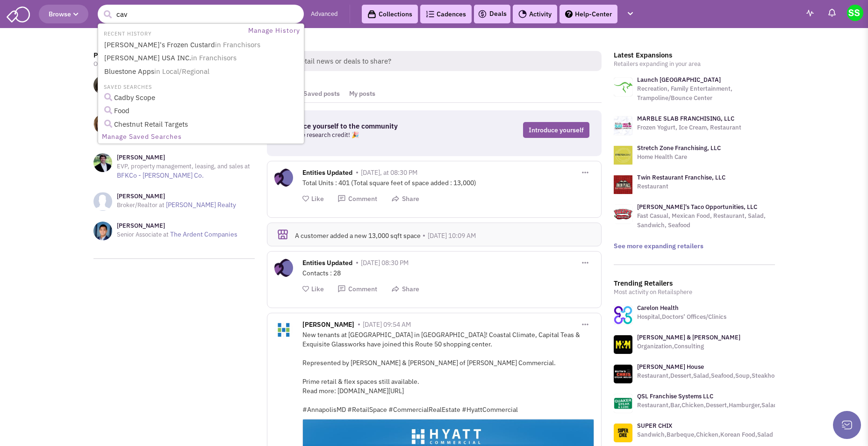 The image size is (868, 446). Describe the element at coordinates (535, 14) in the screenshot. I see `a: Activity` at that location.